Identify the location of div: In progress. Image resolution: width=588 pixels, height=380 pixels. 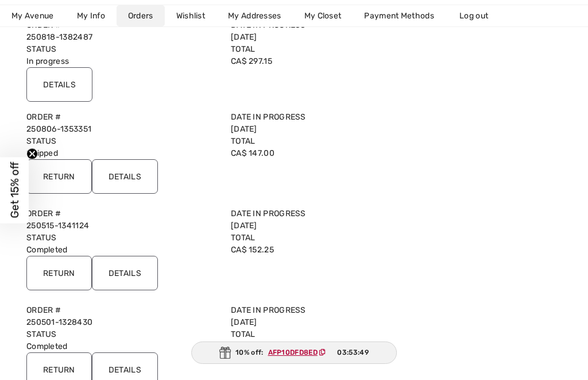
(122, 55).